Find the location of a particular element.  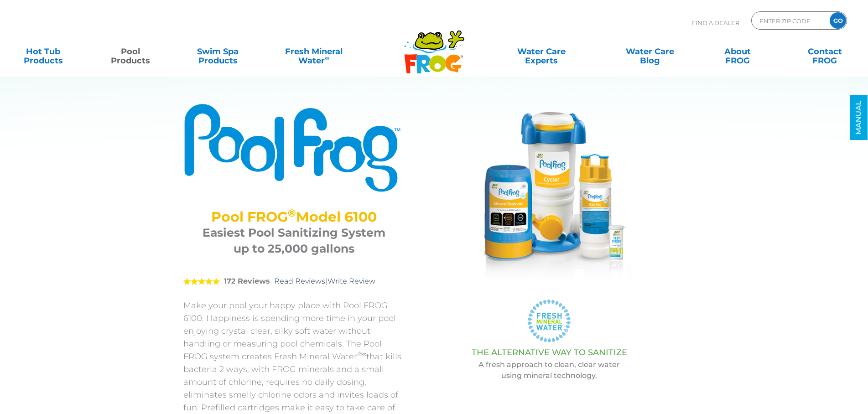

strong: 172 Reviews is located at coordinates (246, 281).